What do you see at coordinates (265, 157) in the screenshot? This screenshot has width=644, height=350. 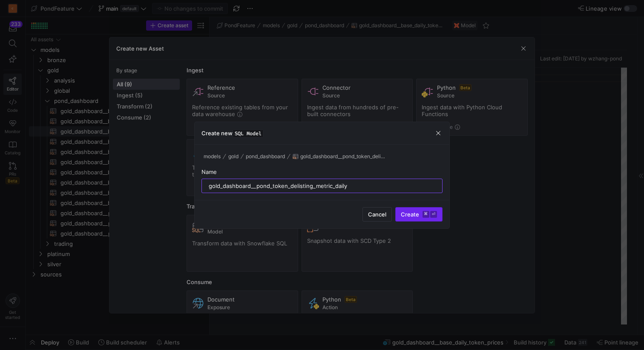 I see `span: pond_dashboard` at bounding box center [265, 157].